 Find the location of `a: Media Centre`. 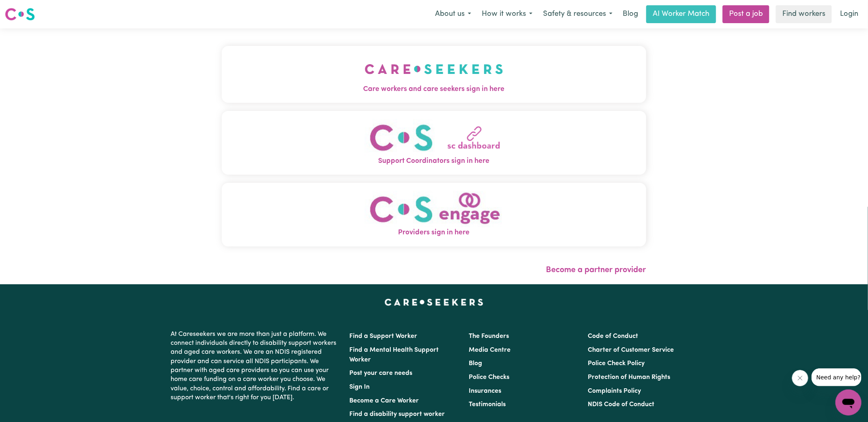

a: Media Centre is located at coordinates (489, 350).